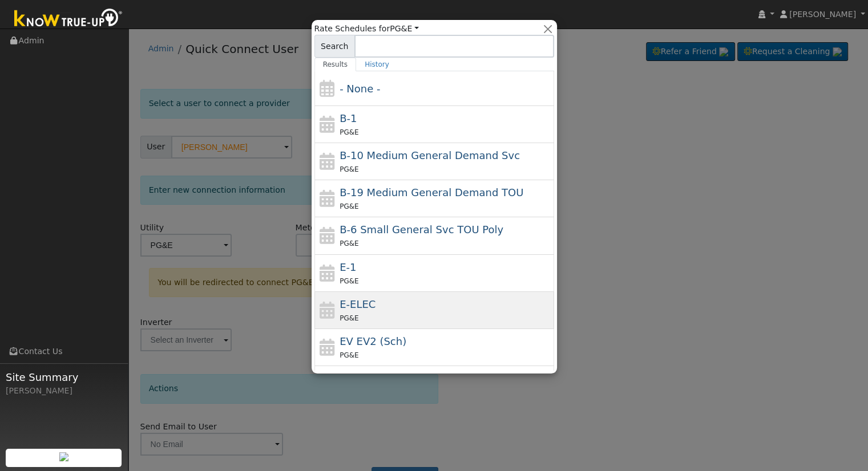  I want to click on span: B-6 Small General Service TOU Poly Phase, so click(421, 229).